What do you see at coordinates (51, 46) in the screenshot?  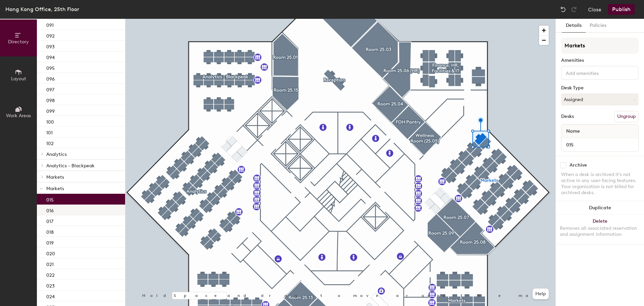 I see `p: 093` at bounding box center [51, 46].